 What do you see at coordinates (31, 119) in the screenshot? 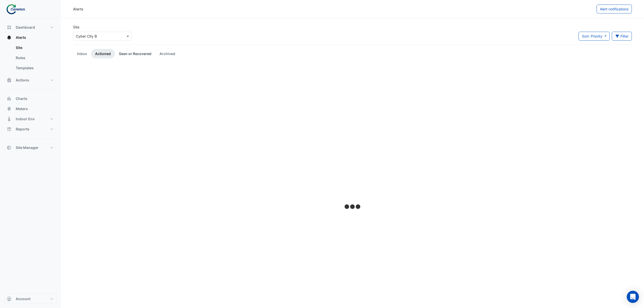
I see `button: Indoor Env` at bounding box center [31, 119].